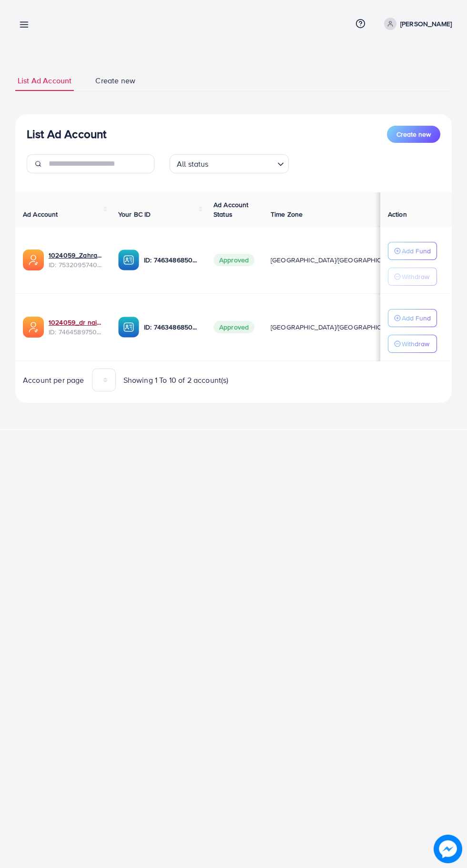  What do you see at coordinates (45, 80) in the screenshot?
I see `span: List Ad Account` at bounding box center [45, 80].